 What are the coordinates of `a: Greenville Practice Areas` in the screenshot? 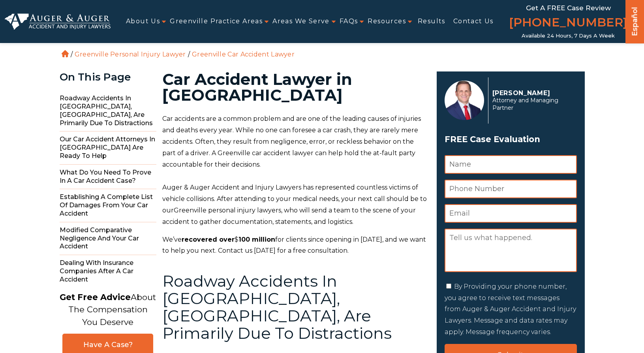 It's located at (216, 21).